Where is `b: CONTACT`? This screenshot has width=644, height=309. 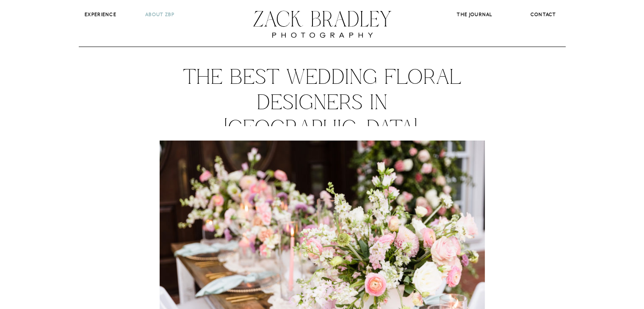
b: CONTACT is located at coordinates (543, 14).